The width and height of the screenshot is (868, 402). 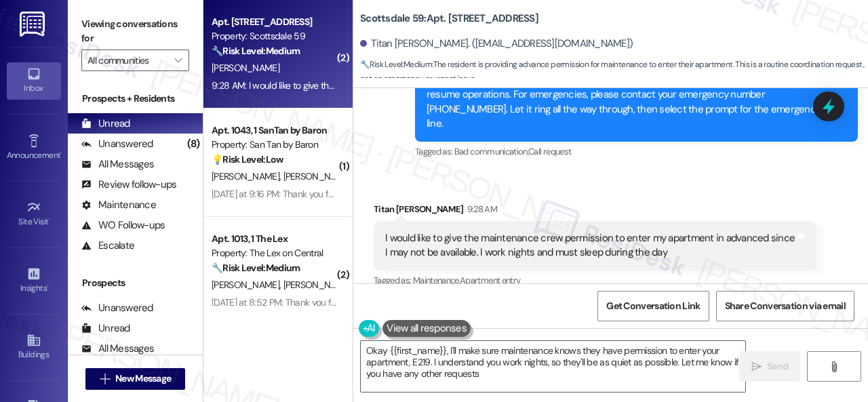 What do you see at coordinates (785, 306) in the screenshot?
I see `button: Share Conversation via email` at bounding box center [785, 306].